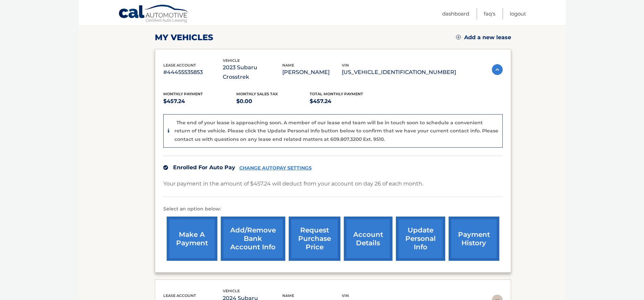 Image resolution: width=644 pixels, height=300 pixels. I want to click on p: The end of your lease is approaching soon. A member of our lease end team will be in touch soon t..., so click(336, 131).